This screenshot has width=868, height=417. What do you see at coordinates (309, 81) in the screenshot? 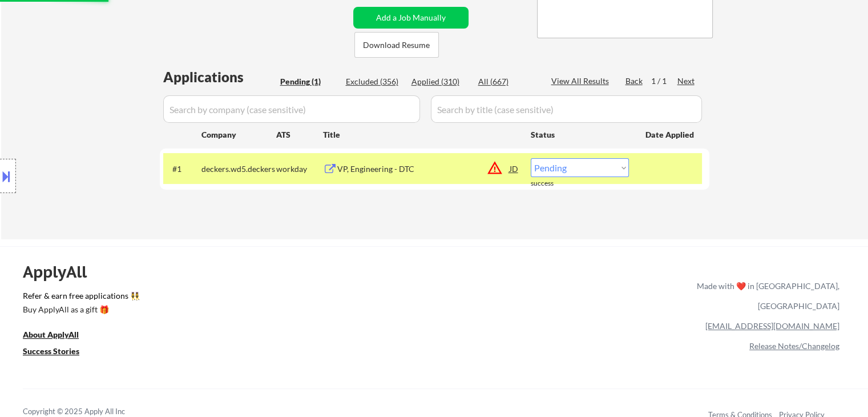
I see `div: Pending (1)` at bounding box center [309, 81].